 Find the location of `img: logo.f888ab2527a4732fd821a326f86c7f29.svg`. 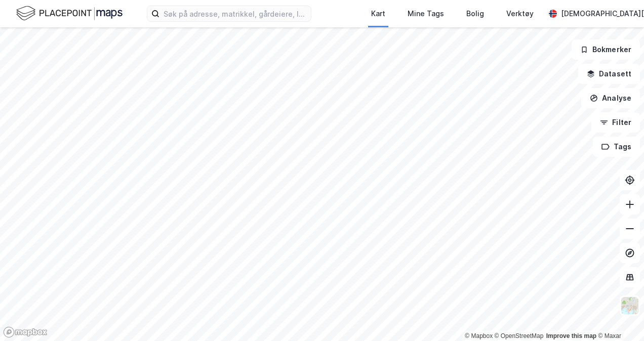

img: logo.f888ab2527a4732fd821a326f86c7f29.svg is located at coordinates (69, 13).